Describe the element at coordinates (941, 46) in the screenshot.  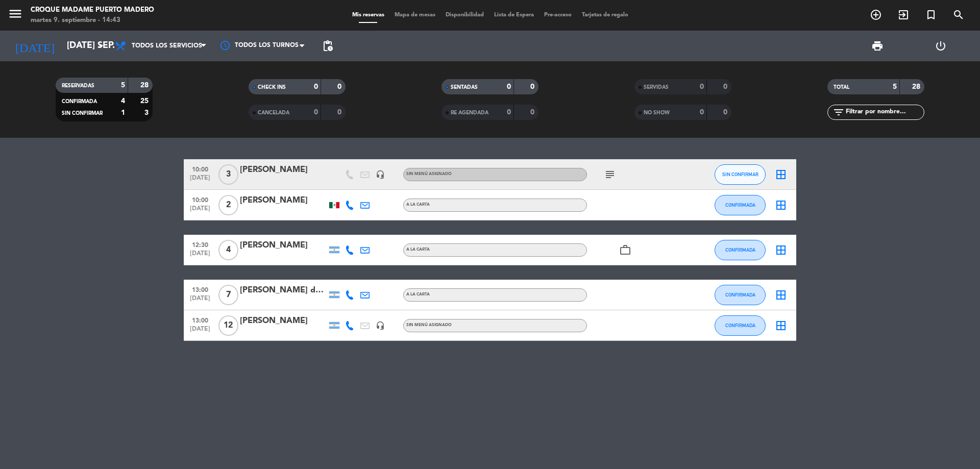
I see `div: LOG OUT` at that location.